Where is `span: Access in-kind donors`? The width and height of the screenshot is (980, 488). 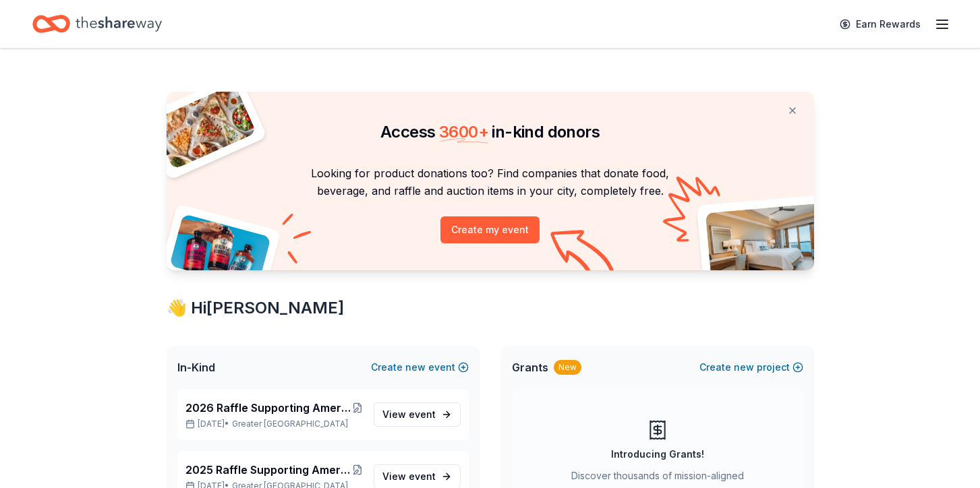 span: Access in-kind donors is located at coordinates (490, 132).